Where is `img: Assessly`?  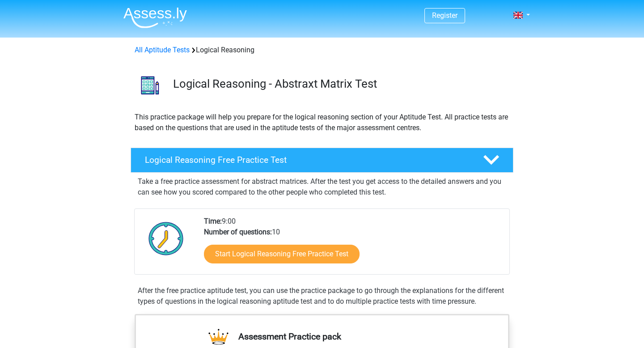
img: Assessly is located at coordinates (155, 18).